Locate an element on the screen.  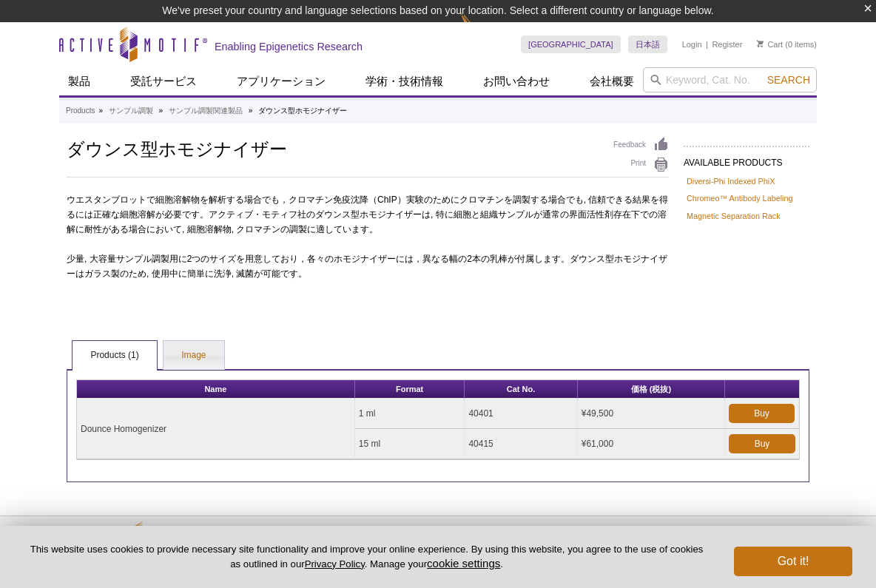
input: Keyword, Cat. No. is located at coordinates (729, 80).